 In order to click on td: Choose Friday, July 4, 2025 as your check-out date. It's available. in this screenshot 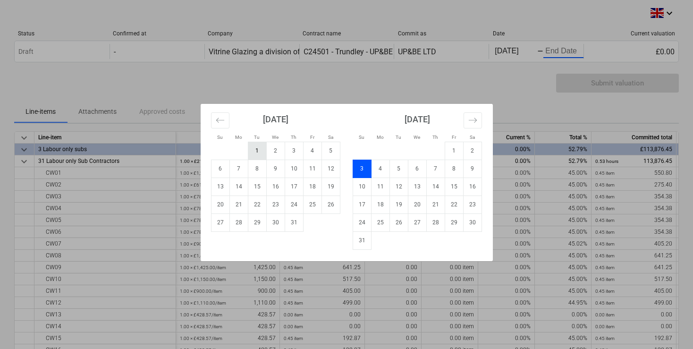, I will do `click(312, 151)`.